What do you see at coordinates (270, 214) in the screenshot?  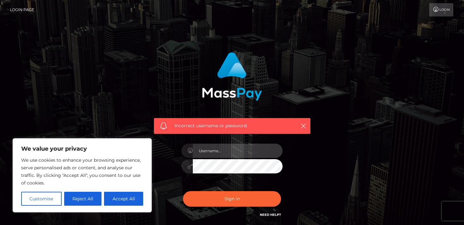 I see `a: Need Help?` at bounding box center [270, 214].